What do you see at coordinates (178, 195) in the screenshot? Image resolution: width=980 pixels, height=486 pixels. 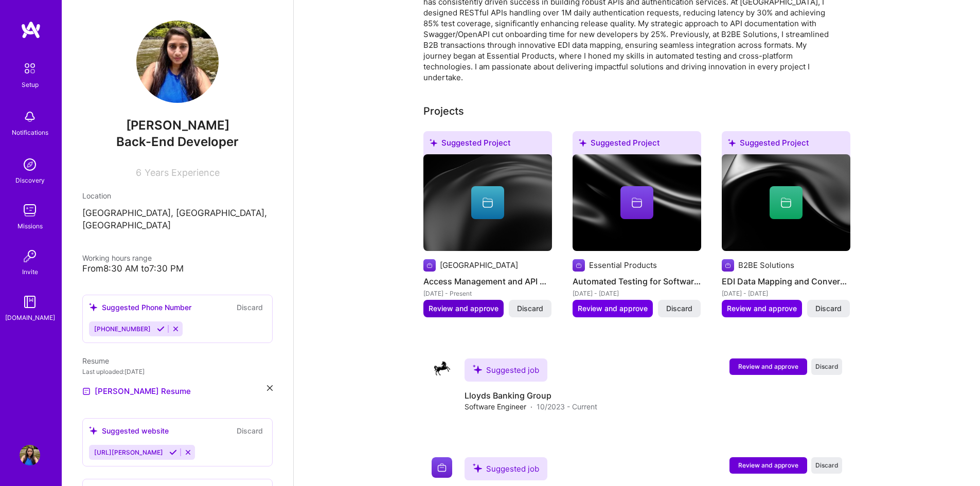 I see `div: Location` at bounding box center [178, 195].